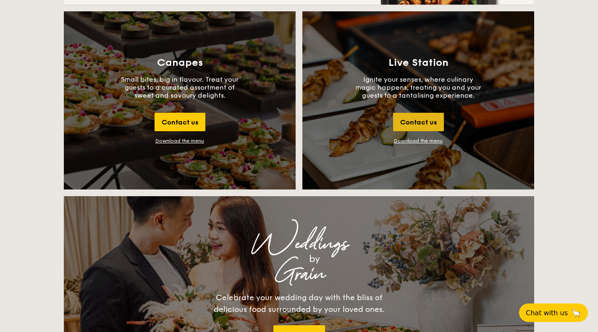 This screenshot has width=598, height=332. Describe the element at coordinates (299, 274) in the screenshot. I see `div: Grain` at that location.